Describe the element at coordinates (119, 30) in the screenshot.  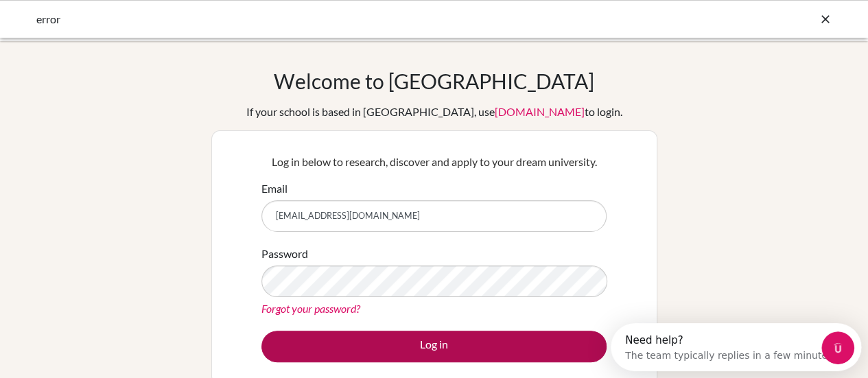
I see `div: The team typically replies in a few minutes.` at that location.